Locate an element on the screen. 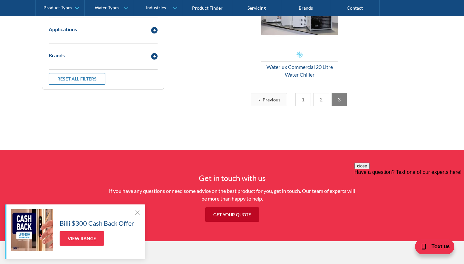 The image size is (464, 264). h4: Get in touch with us is located at coordinates (232, 178).